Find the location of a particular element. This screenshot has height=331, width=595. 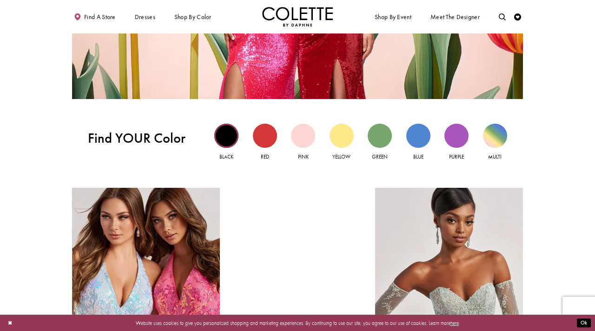

a: here is located at coordinates (455, 323).